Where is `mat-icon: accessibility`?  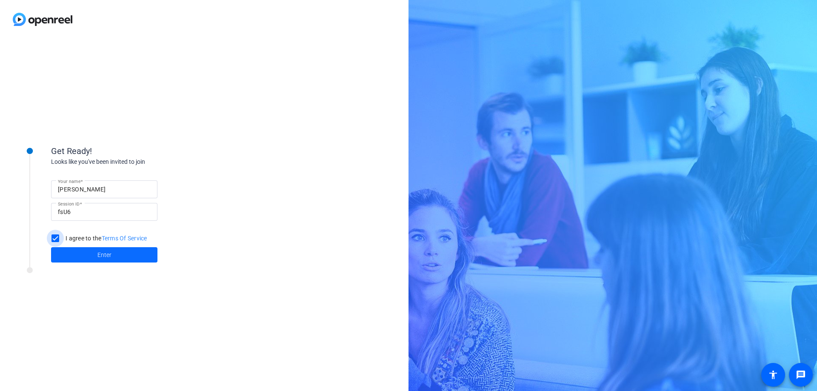
mat-icon: accessibility is located at coordinates (773, 375).